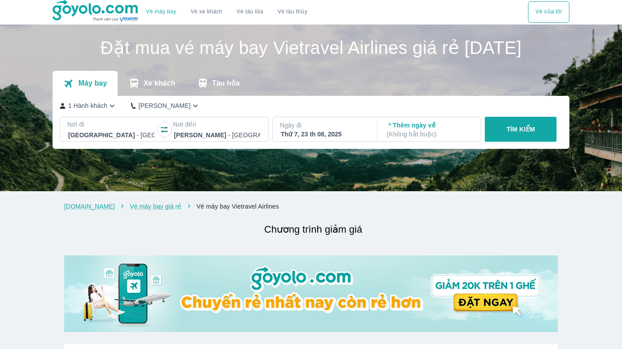  I want to click on p: 1 Hành khách, so click(88, 106).